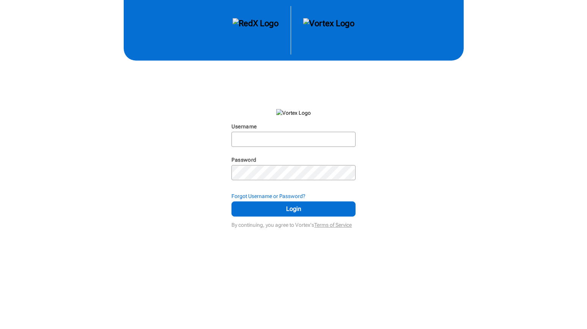  Describe the element at coordinates (333, 225) in the screenshot. I see `a: Terms of Service` at that location.